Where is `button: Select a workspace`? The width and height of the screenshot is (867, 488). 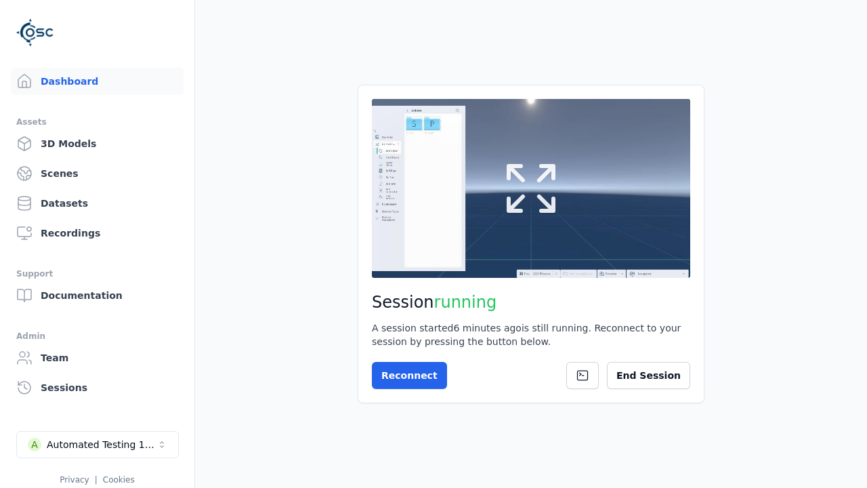 button: Select a workspace is located at coordinates (98, 445).